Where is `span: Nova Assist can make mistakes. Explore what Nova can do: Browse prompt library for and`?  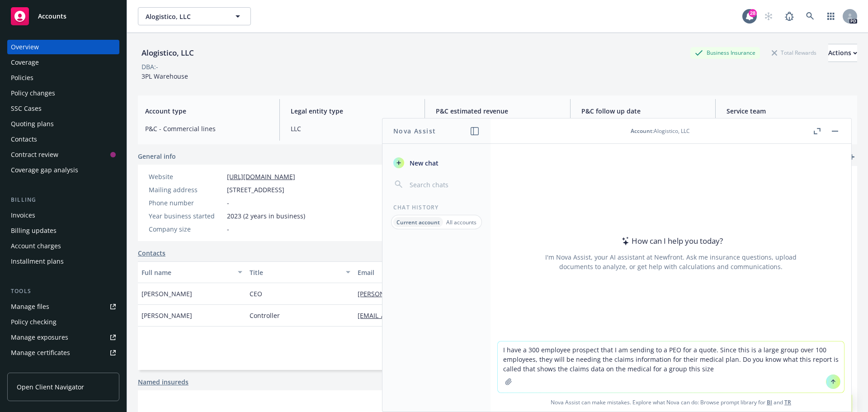 span: Nova Assist can make mistakes. Explore what Nova can do: Browse prompt library for and is located at coordinates (671, 402).